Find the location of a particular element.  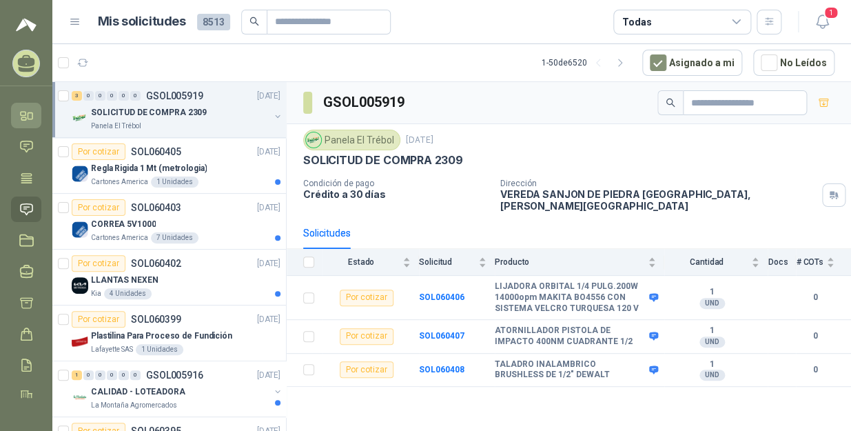

b: TALADRO INALAMBRICO BRUSHLESS DE 1/2" DEWALT is located at coordinates (570, 369).